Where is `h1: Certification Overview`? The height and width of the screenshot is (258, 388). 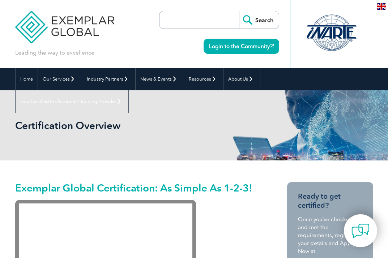 h1: Certification Overview is located at coordinates (114, 126).